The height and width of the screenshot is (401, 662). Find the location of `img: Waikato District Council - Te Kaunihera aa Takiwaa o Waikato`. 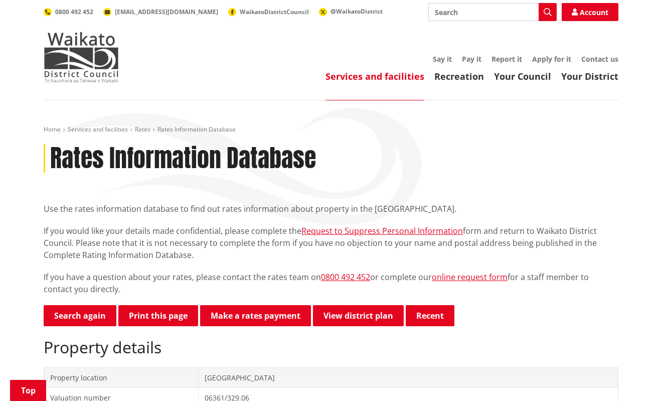

img: Waikato District Council - Te Kaunihera aa Takiwaa o Waikato is located at coordinates (81, 57).